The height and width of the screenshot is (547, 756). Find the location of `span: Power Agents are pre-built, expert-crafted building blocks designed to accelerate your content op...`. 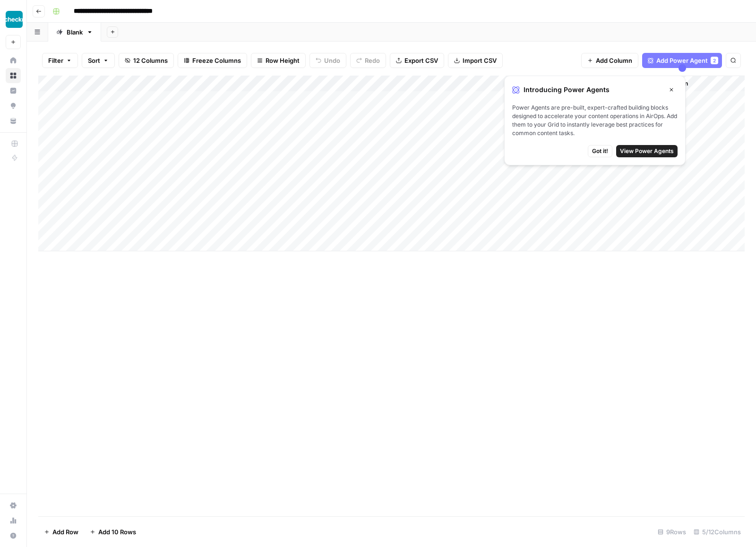

span: Power Agents are pre-built, expert-crafted building blocks designed to accelerate your content op... is located at coordinates (594, 121).